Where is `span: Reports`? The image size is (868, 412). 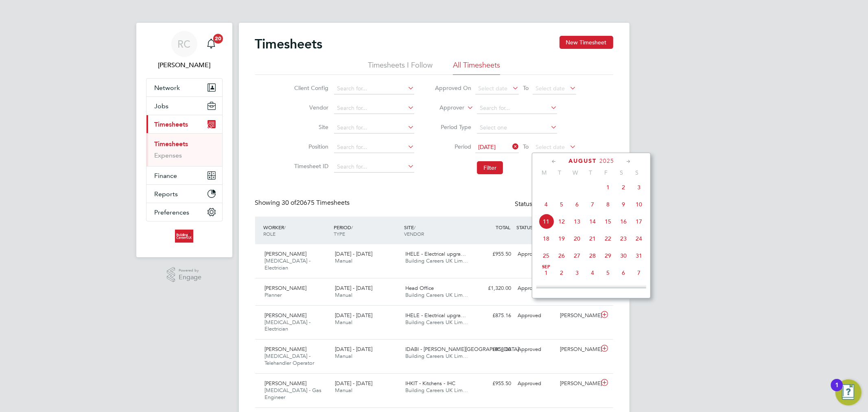 span: Reports is located at coordinates (166, 194).